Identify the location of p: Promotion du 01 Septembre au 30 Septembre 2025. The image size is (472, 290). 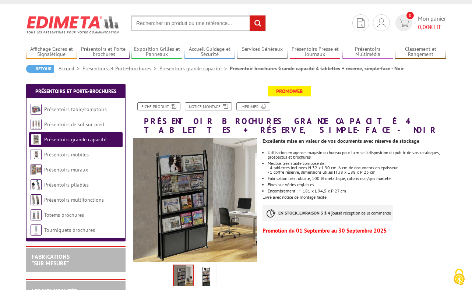
(354, 231).